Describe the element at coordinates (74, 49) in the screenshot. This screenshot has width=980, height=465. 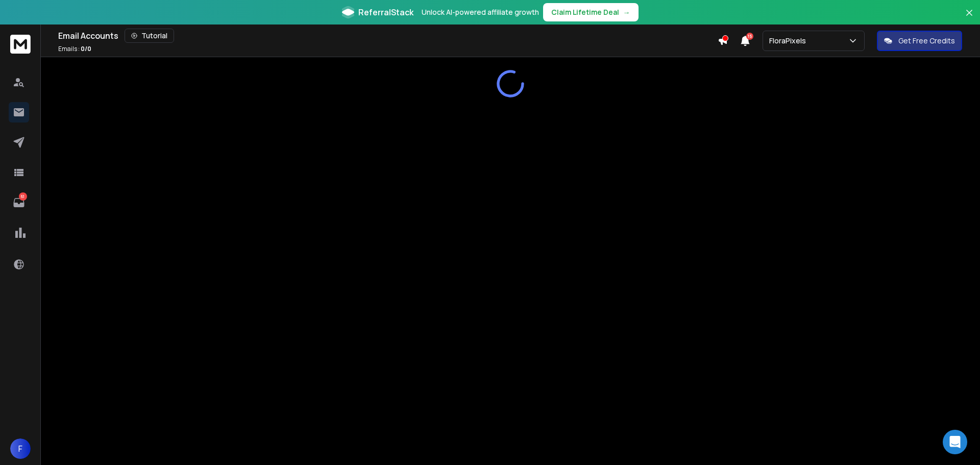
I see `p: Emails :` at that location.